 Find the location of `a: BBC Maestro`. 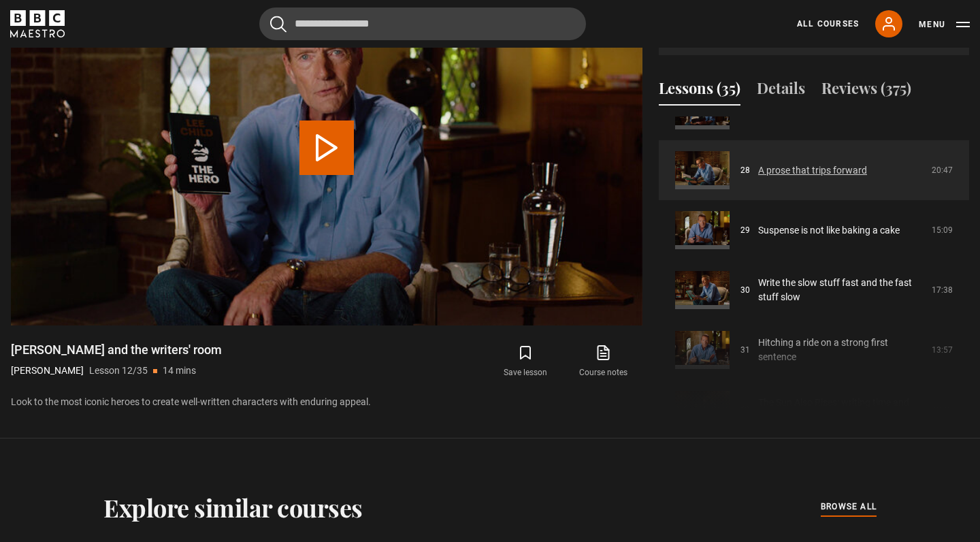

a: BBC Maestro is located at coordinates (38, 24).